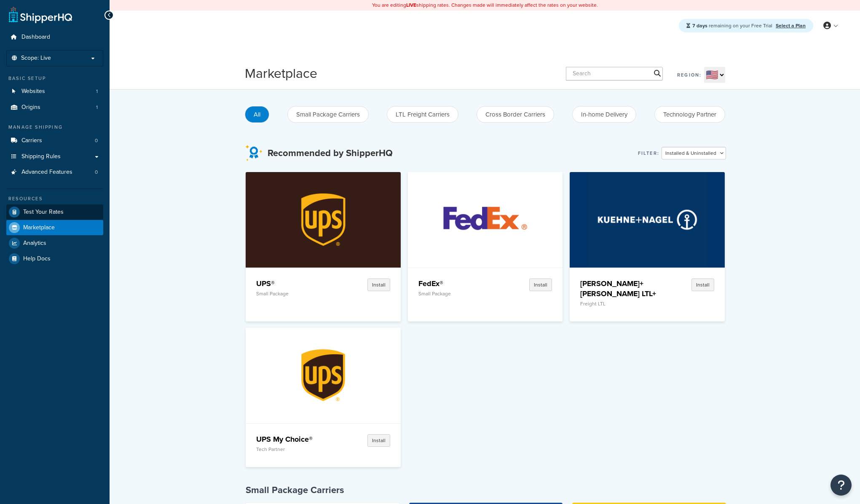 The image size is (860, 504). I want to click on li: Shipping Rules, so click(55, 157).